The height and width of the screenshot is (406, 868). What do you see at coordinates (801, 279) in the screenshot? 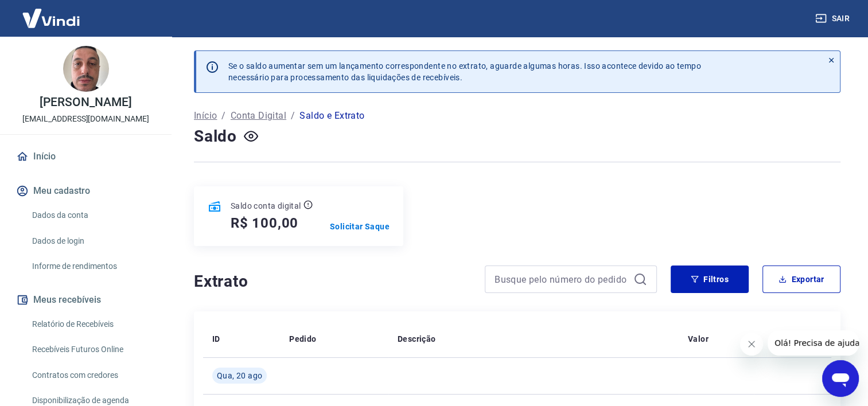
I see `button: Exportar` at bounding box center [801, 279].